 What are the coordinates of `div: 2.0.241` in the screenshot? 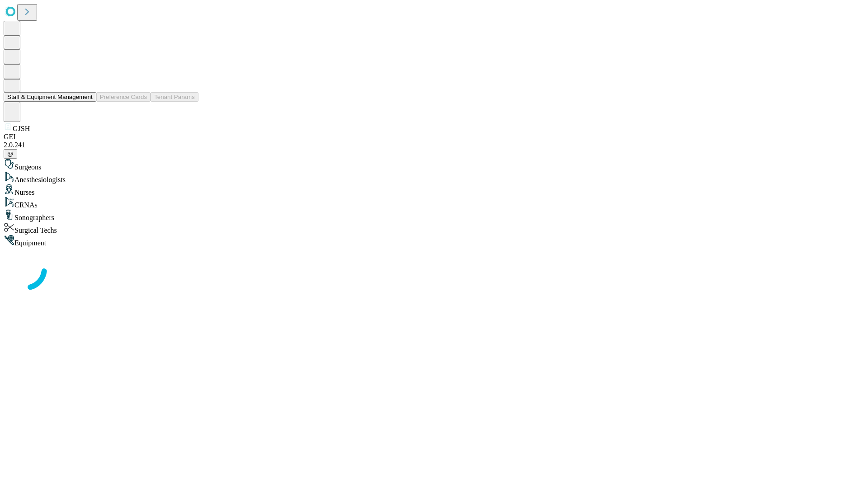 It's located at (434, 145).